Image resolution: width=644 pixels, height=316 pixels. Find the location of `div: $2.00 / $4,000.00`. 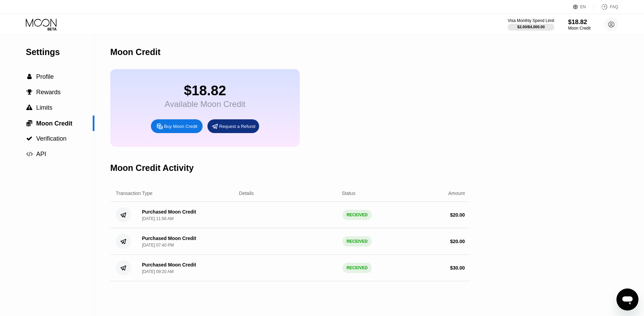

div: $2.00 / $4,000.00 is located at coordinates (531, 27).